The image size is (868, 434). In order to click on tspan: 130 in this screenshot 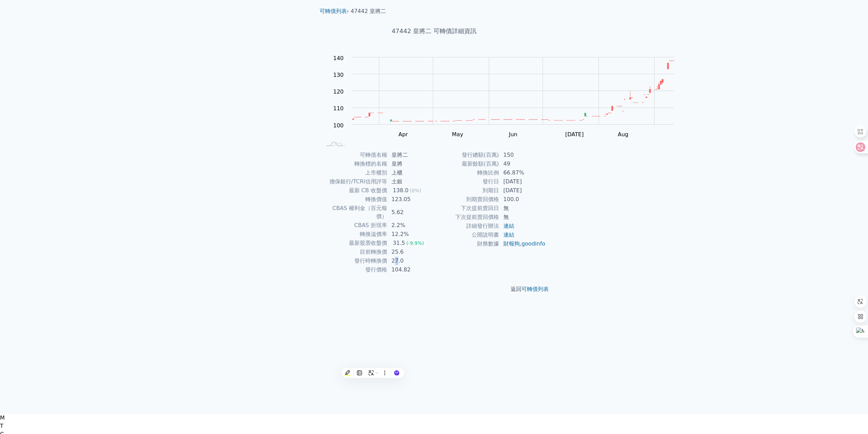, I will do `click(338, 74)`.